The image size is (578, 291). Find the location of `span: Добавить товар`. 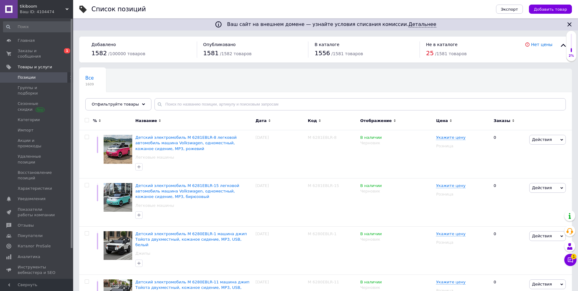

span: Добавить товар is located at coordinates (550, 9).